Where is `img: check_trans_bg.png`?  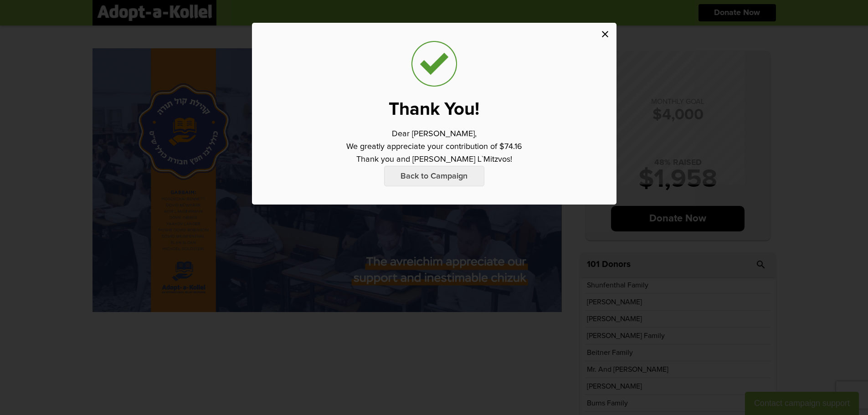 img: check_trans_bg.png is located at coordinates (434, 63).